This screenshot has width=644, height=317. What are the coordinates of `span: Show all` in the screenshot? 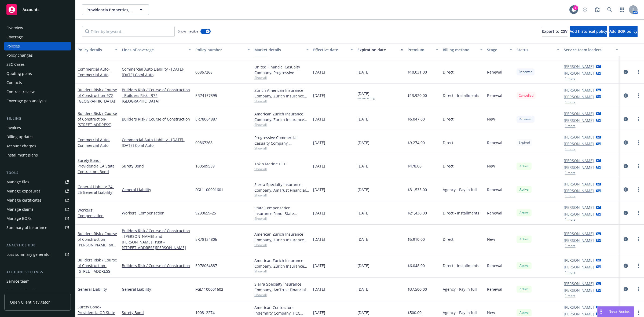 It's located at (282, 78).